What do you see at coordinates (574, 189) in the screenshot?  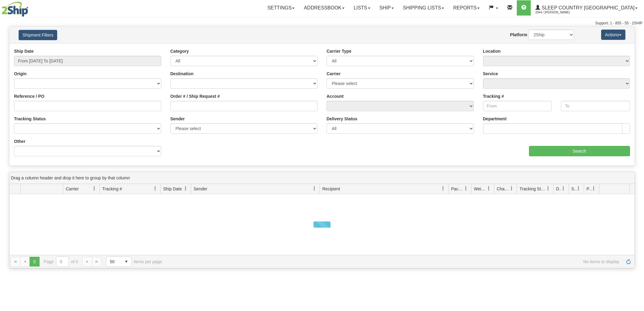 I see `span: Shipment Issues` at bounding box center [574, 189].